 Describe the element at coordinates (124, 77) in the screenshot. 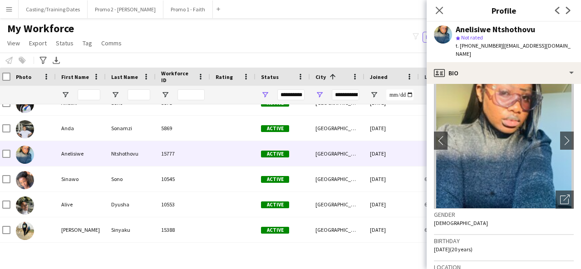

I see `span: Last Name` at that location.